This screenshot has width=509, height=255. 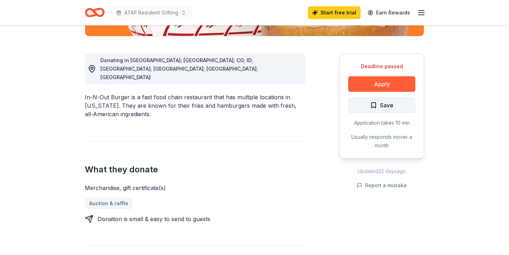 I want to click on span: ATAP Resident Gifting, so click(x=151, y=13).